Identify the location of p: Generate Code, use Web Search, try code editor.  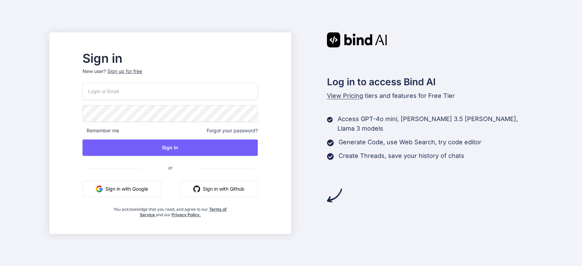
(410, 142).